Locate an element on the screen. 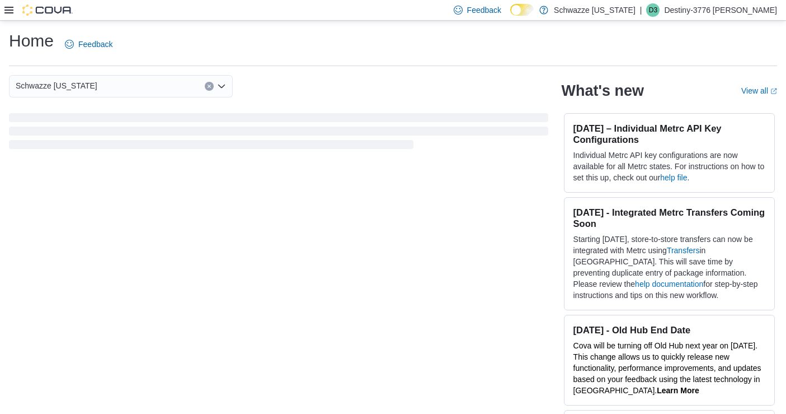  a: Feedback is located at coordinates (88, 44).